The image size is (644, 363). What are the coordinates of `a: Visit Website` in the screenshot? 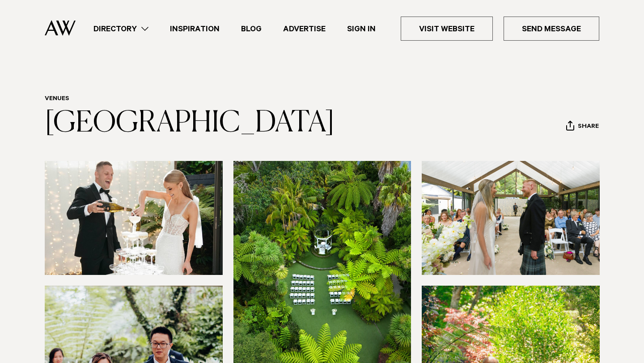 It's located at (447, 29).